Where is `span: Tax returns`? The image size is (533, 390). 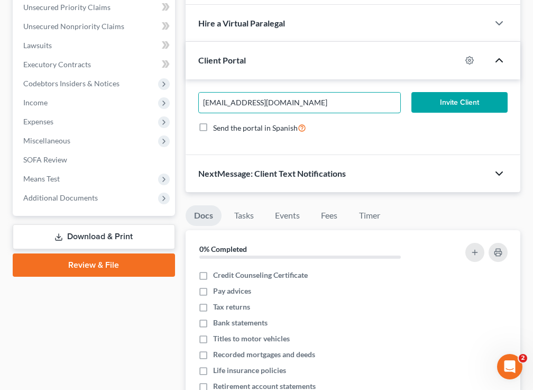 span: Tax returns is located at coordinates (232, 307).